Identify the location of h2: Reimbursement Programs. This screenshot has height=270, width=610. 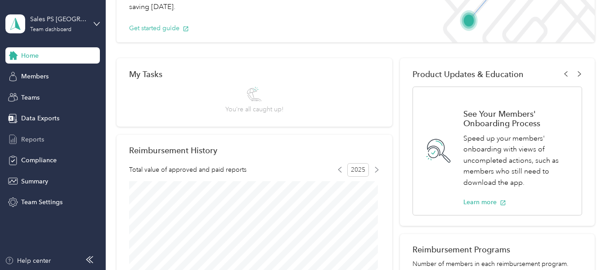
(497, 249).